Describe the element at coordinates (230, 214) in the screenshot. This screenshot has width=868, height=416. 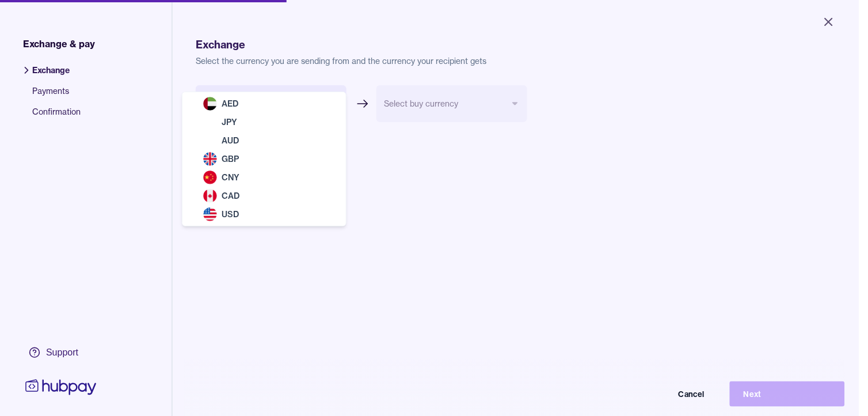
I see `span: USD` at that location.